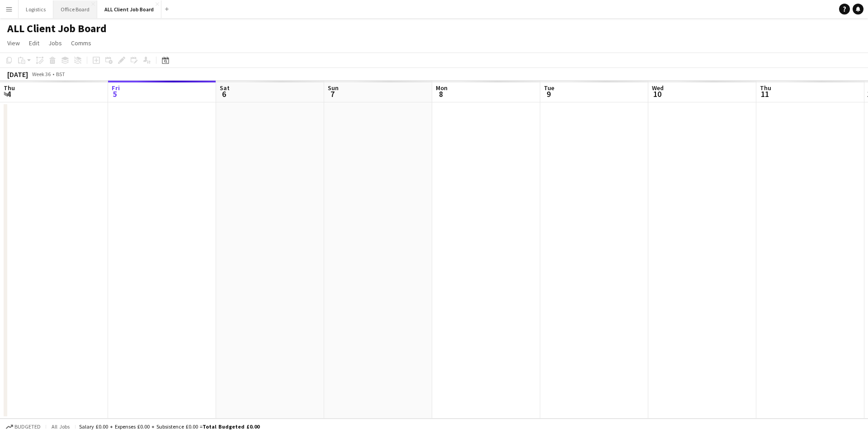 The image size is (868, 434). What do you see at coordinates (14, 43) in the screenshot?
I see `a: View` at bounding box center [14, 43].